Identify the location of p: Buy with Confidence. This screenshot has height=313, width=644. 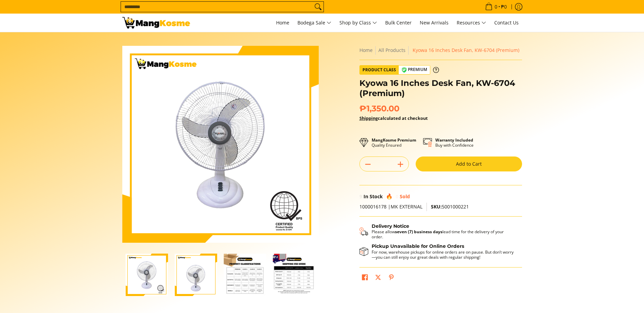
(454, 142).